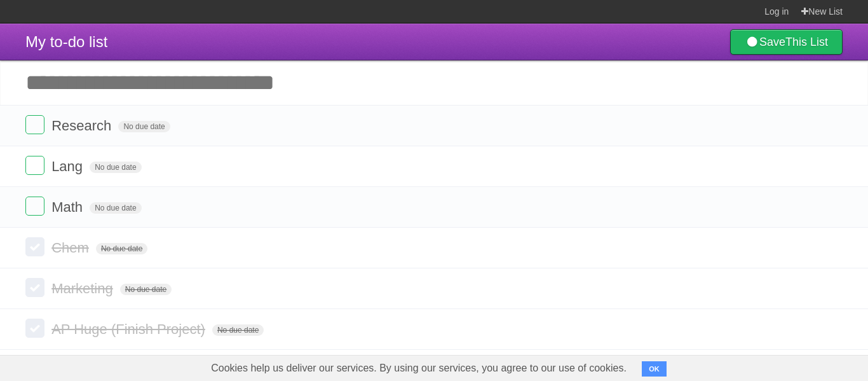 The width and height of the screenshot is (868, 381). What do you see at coordinates (72, 247) in the screenshot?
I see `span: Chem` at bounding box center [72, 247].